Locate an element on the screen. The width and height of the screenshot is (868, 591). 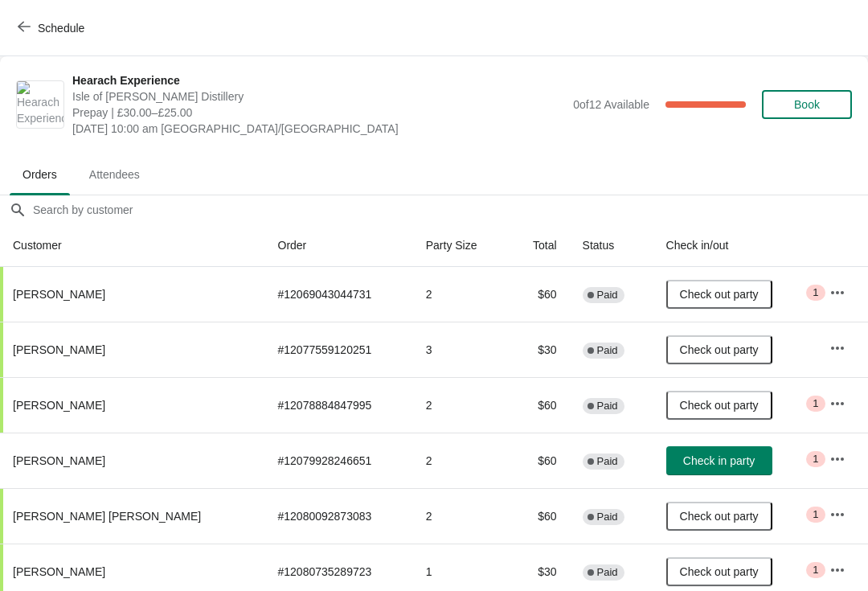
td: # 12080092873083 is located at coordinates (339, 515).